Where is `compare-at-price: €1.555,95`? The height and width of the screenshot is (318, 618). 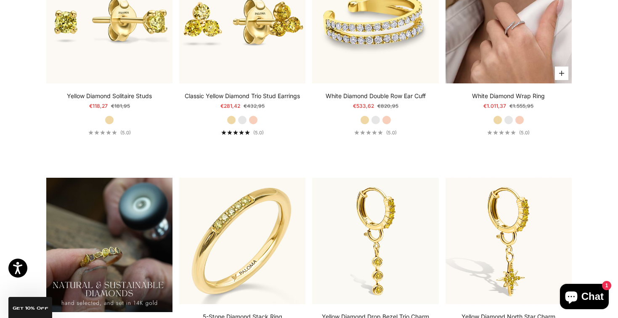
compare-at-price: €1.555,95 is located at coordinates (521, 106).